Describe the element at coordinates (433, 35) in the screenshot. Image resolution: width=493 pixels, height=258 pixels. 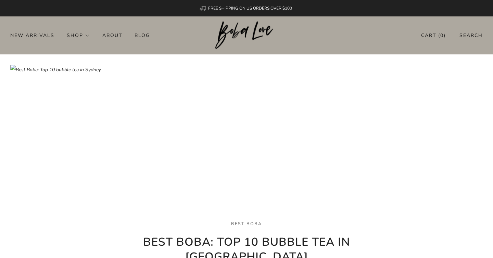
I see `a: Cart` at that location.